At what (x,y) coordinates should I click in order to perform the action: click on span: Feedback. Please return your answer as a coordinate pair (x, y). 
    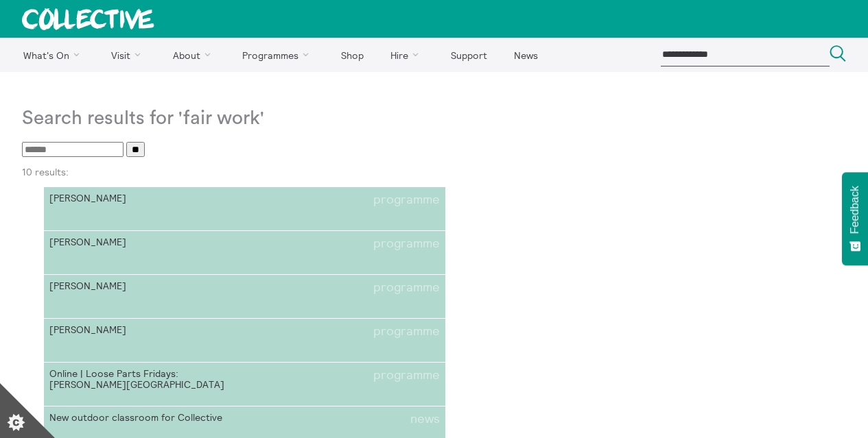
    Looking at the image, I should click on (855, 210).